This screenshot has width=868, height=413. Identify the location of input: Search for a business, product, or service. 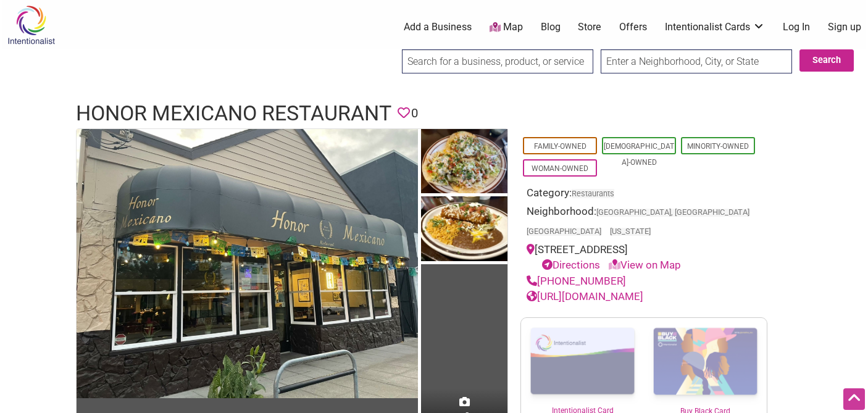
(497, 61).